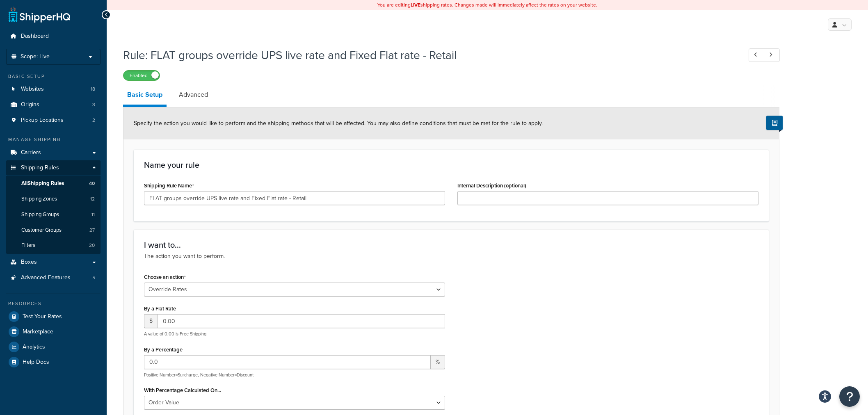 The height and width of the screenshot is (415, 868). What do you see at coordinates (163, 350) in the screenshot?
I see `label: By a Percentage` at bounding box center [163, 350].